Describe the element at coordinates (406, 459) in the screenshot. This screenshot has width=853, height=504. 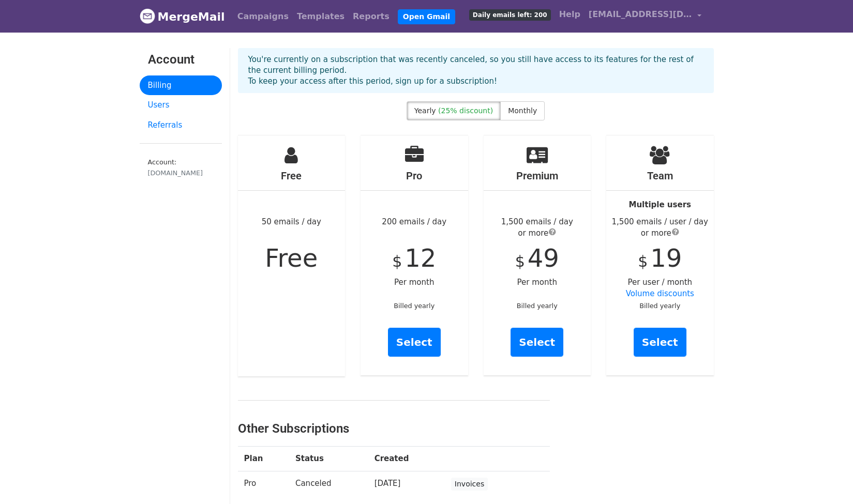
I see `th: Created` at that location.